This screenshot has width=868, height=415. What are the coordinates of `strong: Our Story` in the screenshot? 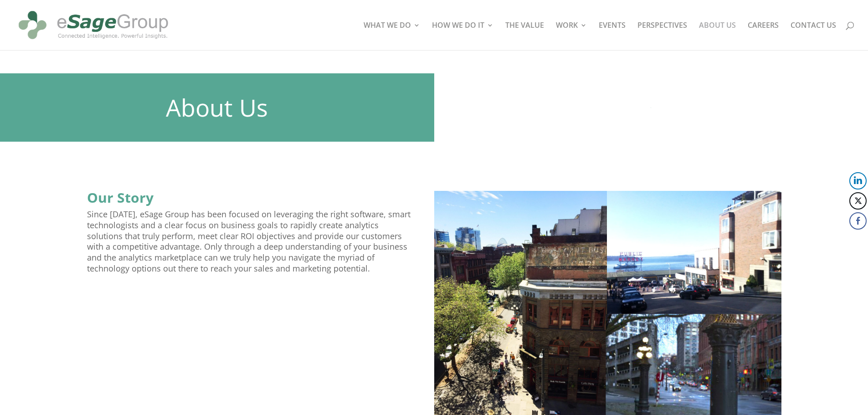 It's located at (120, 197).